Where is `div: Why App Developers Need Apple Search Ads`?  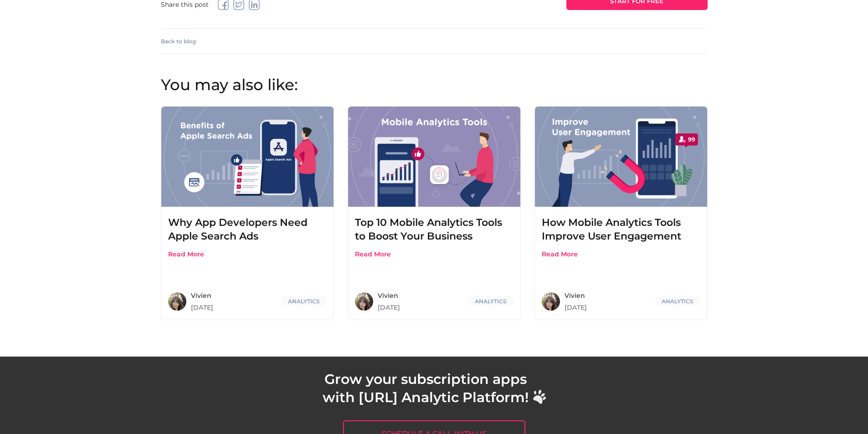 div: Why App Developers Need Apple Search Ads is located at coordinates (247, 229).